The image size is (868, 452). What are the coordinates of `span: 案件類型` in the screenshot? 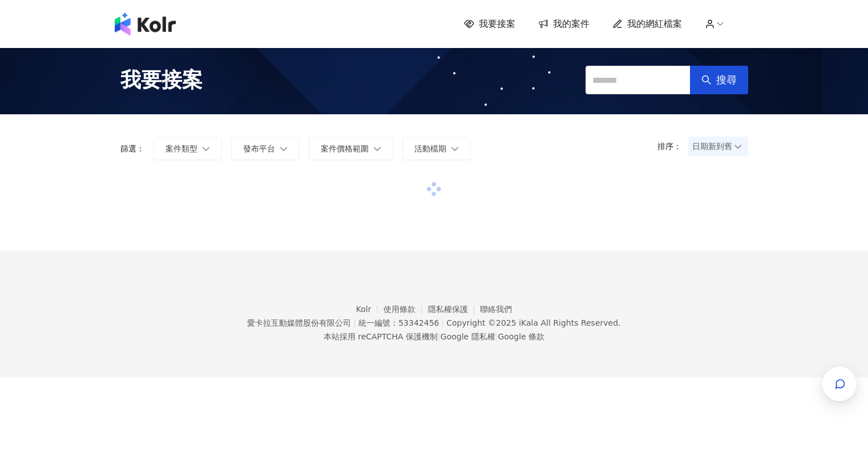 It's located at (181, 148).